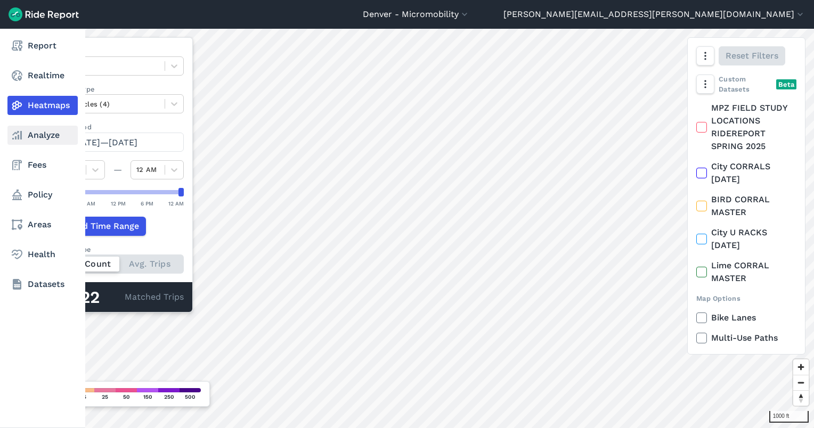  What do you see at coordinates (752, 56) in the screenshot?
I see `span: Reset Filters` at bounding box center [752, 56].